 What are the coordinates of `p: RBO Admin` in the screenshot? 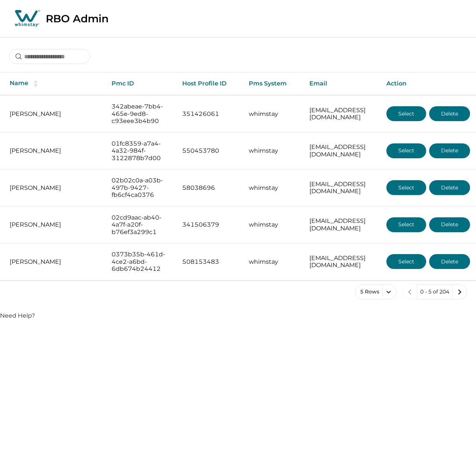 It's located at (77, 19).